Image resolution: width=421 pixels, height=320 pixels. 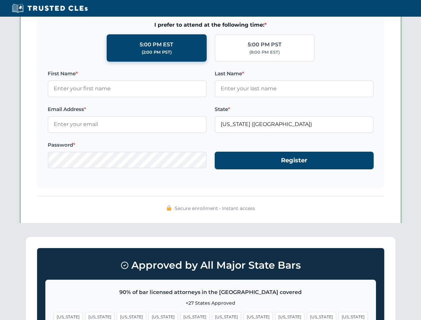 I want to click on label: Password, so click(x=127, y=145).